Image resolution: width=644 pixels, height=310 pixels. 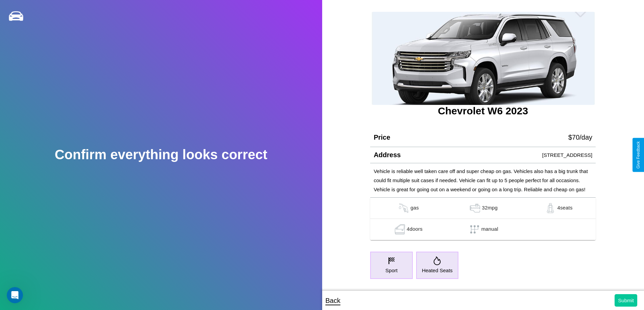 What do you see at coordinates (333, 301) in the screenshot?
I see `p: Back` at bounding box center [333, 301].